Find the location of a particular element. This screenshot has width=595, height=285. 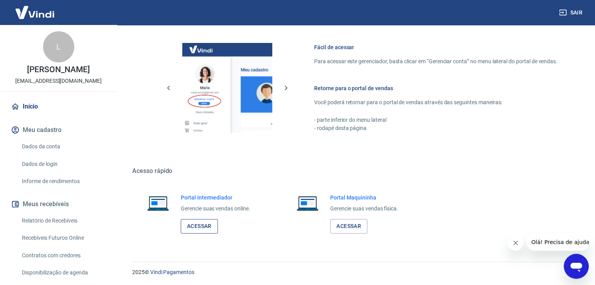

a: Informe de rendimentos is located at coordinates (63, 181).